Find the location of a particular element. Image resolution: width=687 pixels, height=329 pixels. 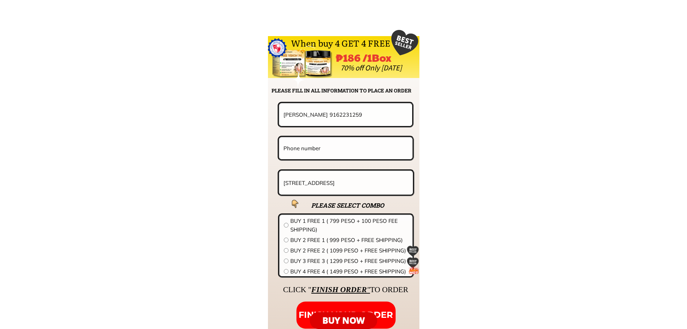

span: BUY 3 FREE 3 ( 1299 PESO + FREE SHIPPING) is located at coordinates (349, 261).